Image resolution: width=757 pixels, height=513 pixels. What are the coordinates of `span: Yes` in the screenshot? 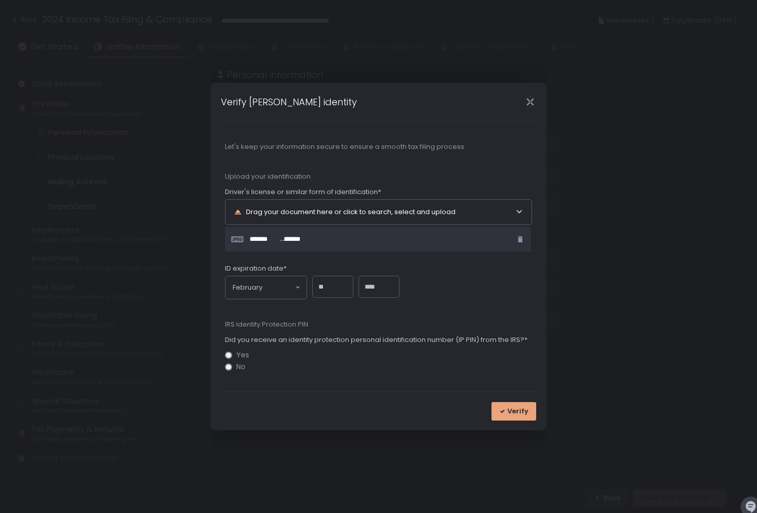 It's located at (243, 355).